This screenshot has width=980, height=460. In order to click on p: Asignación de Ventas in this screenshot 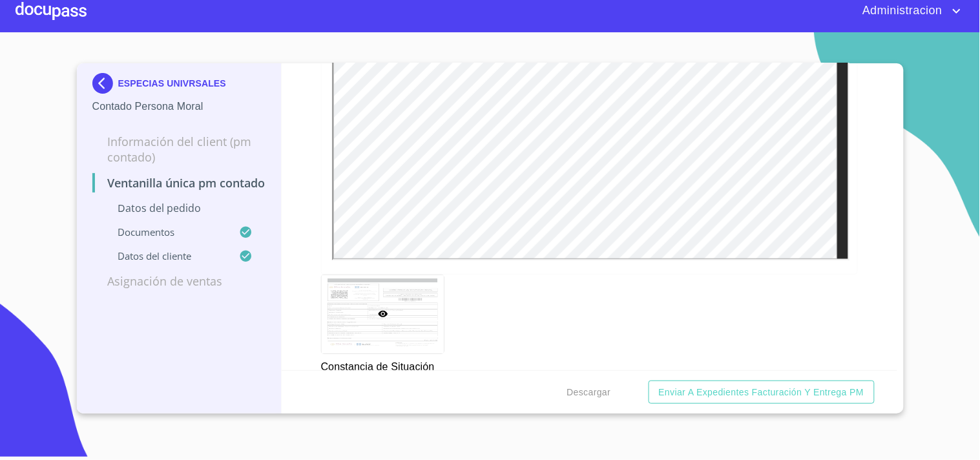, I will do `click(179, 282)`.